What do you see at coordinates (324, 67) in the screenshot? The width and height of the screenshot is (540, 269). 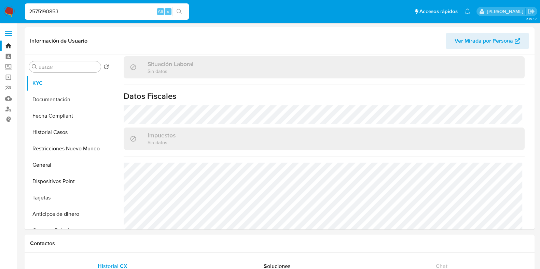 I see `div: Situación LaboralSin datos` at bounding box center [324, 67].